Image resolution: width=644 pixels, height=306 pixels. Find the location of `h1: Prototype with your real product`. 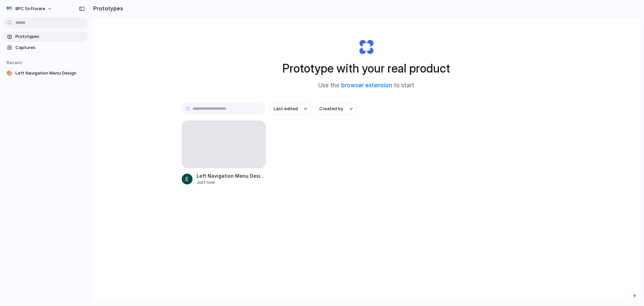

h1: Prototype with your real product is located at coordinates (367, 68).